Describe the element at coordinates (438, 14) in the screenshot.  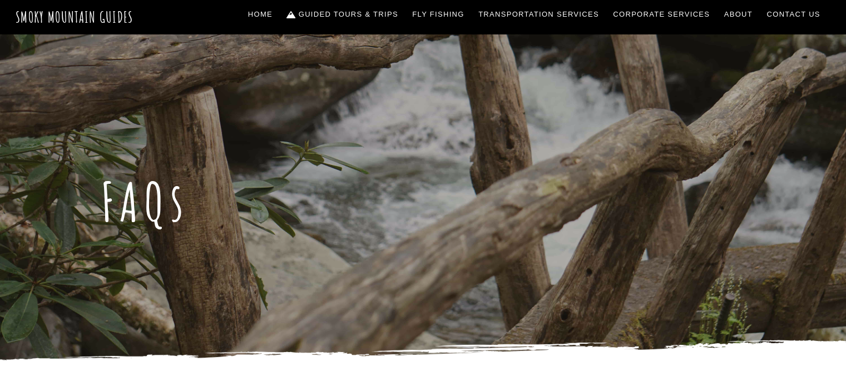
I see `a: Fly Fishing` at that location.